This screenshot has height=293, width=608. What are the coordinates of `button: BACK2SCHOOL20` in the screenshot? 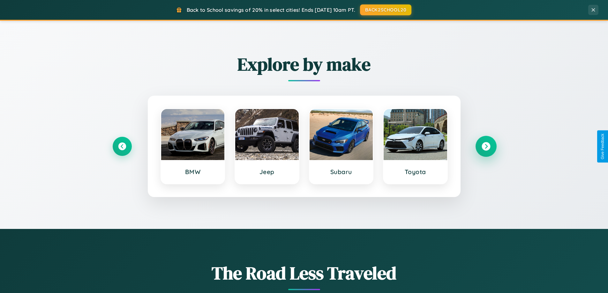 It's located at (386, 10).